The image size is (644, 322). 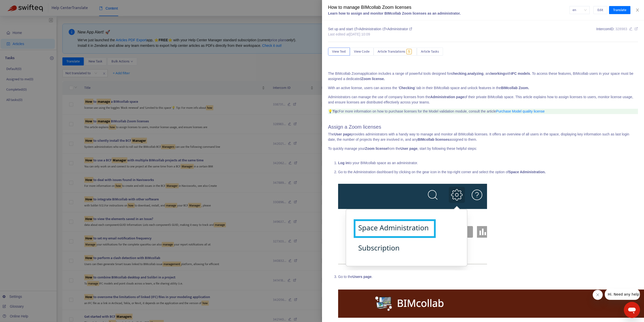 What do you see at coordinates (373, 29) in the screenshot?
I see `span: Administration >` at bounding box center [373, 29].